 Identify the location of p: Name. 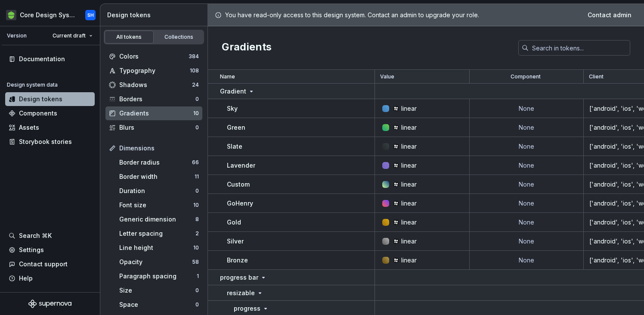
(228, 77).